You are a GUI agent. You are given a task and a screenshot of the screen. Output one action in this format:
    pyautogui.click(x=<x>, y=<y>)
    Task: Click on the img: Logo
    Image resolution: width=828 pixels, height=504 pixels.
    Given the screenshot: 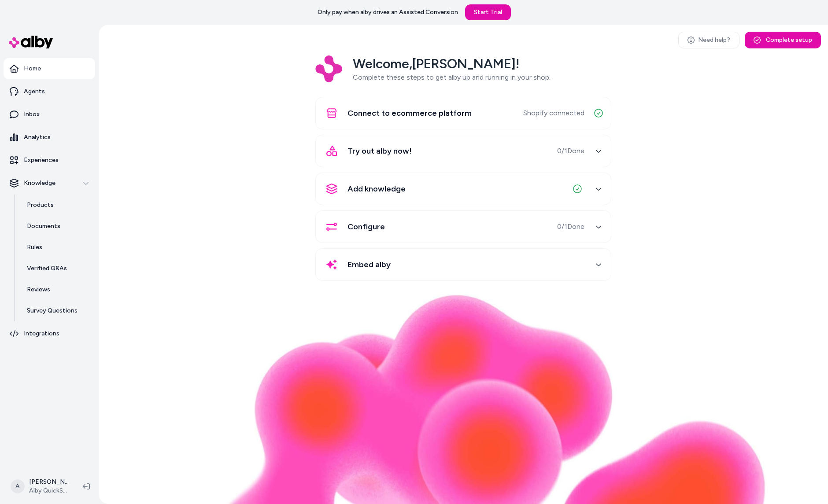 What is the action you would take?
    pyautogui.click(x=329, y=69)
    